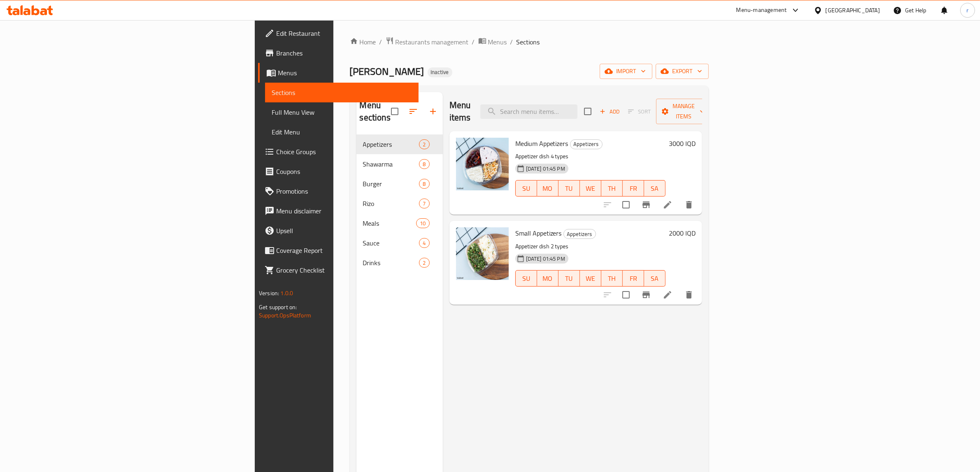 This screenshot has height=472, width=980. I want to click on span: Edit Restaurant, so click(344, 33).